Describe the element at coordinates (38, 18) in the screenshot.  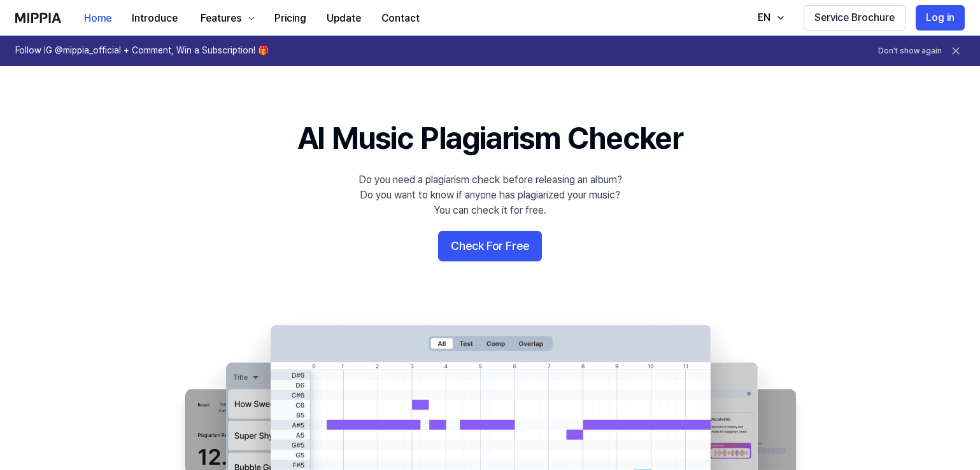
I see `img: logo` at that location.